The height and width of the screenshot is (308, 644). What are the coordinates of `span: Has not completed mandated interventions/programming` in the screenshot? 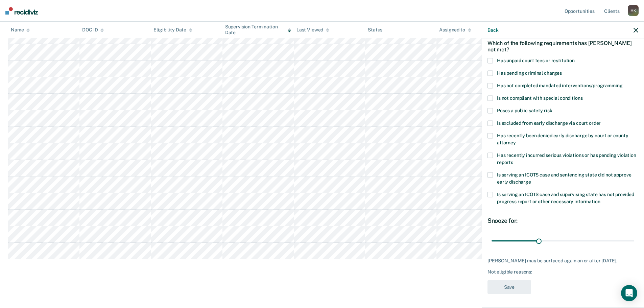 It's located at (559, 86).